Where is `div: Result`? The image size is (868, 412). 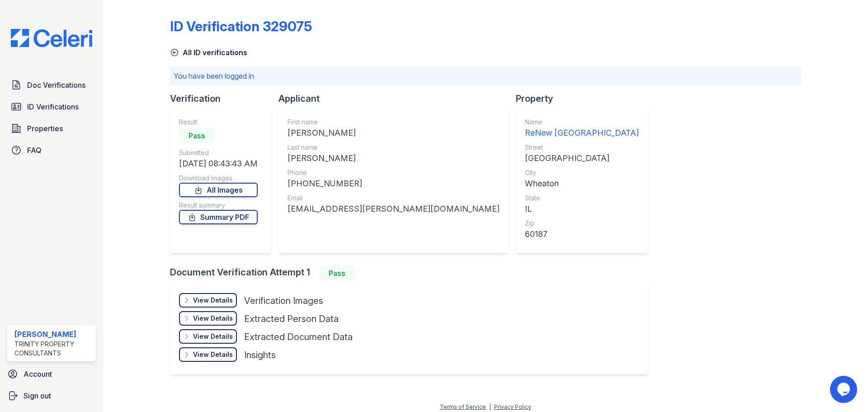
div: Result is located at coordinates (218, 122).